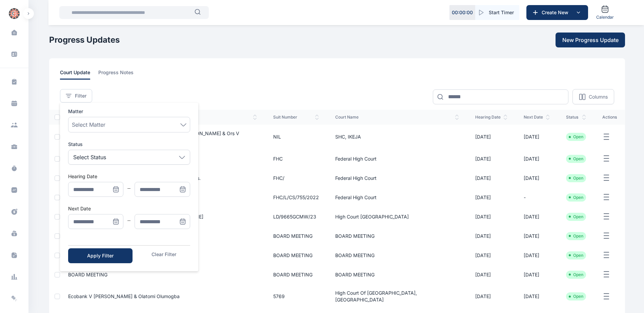 Image resolution: width=644 pixels, height=313 pixels. I want to click on label: Hearing Date, so click(83, 176).